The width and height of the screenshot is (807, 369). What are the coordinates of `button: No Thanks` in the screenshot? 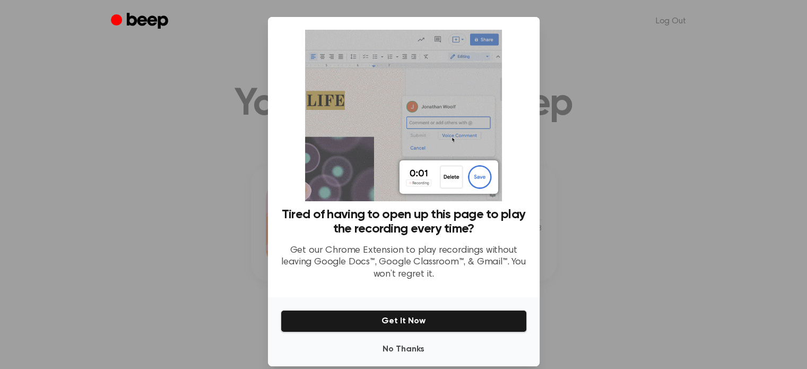 It's located at (404, 349).